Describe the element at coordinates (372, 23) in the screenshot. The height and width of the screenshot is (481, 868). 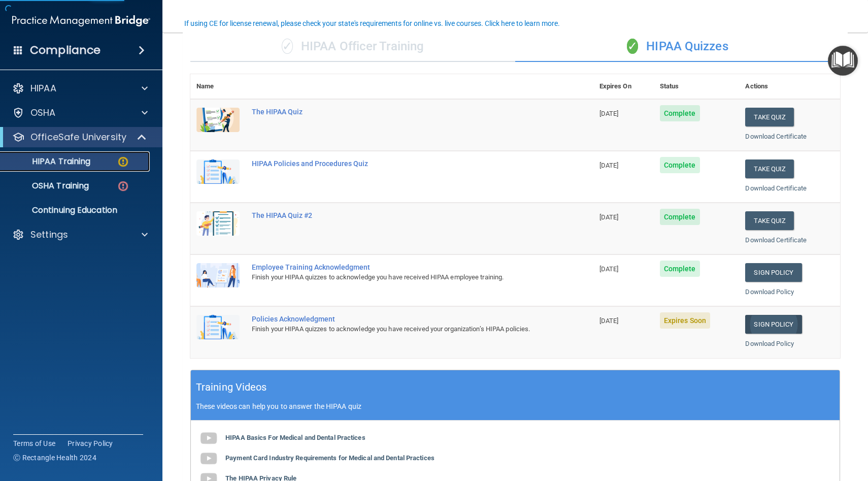
I see `div: If using CE for license renewal, please check your state's requirements for online vs. live cours...` at that location.